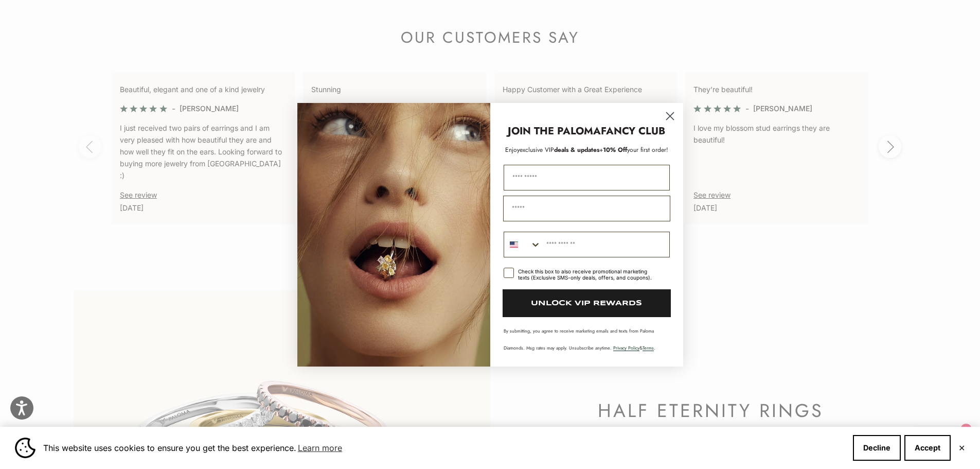  I want to click on span: deals & updates, so click(559, 149).